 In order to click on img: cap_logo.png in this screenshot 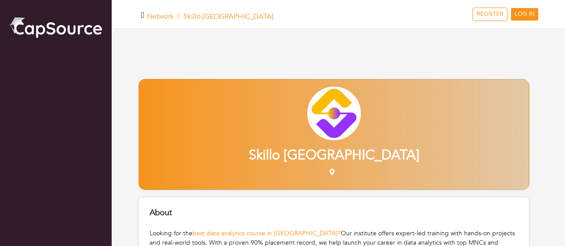, I will do `click(56, 27)`.